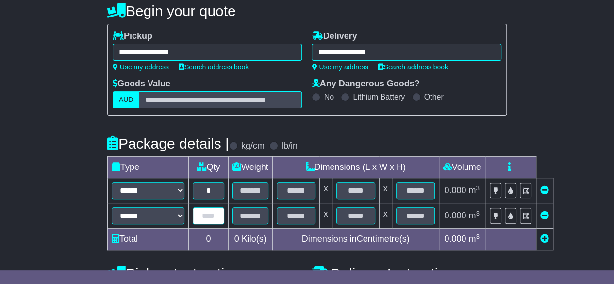  I want to click on a: Add new item, so click(545, 239).